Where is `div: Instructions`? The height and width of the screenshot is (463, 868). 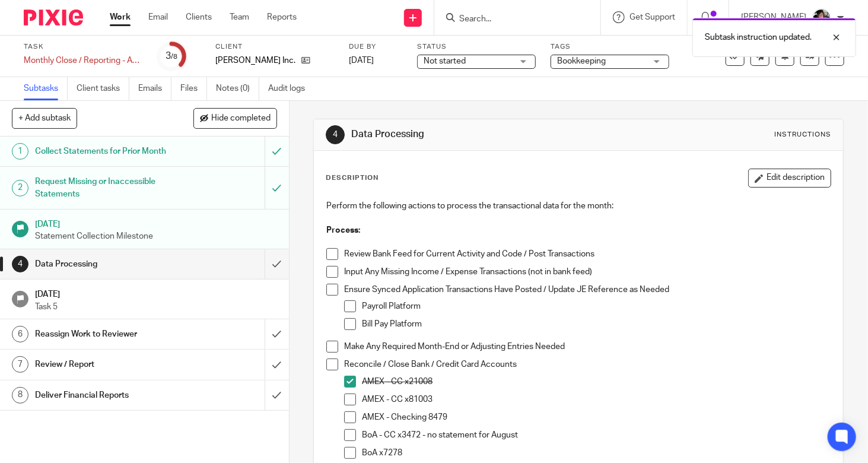 div: Instructions is located at coordinates (802, 135).